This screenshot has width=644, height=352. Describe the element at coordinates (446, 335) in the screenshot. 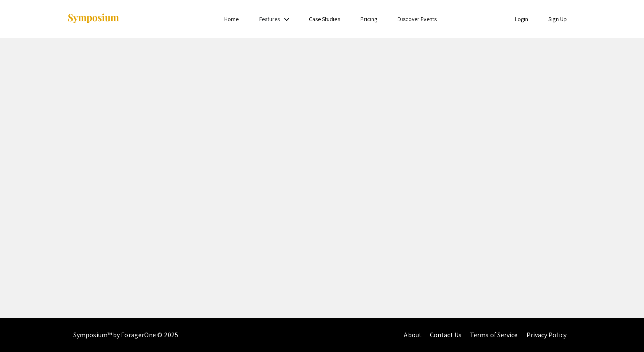

I see `a: Contact Us` at that location.